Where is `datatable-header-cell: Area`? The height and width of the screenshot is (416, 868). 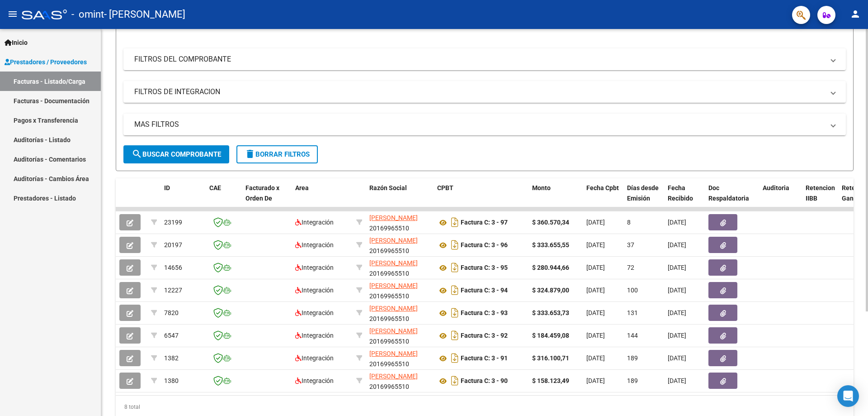 datatable-header-cell: Area is located at coordinates (322, 198).